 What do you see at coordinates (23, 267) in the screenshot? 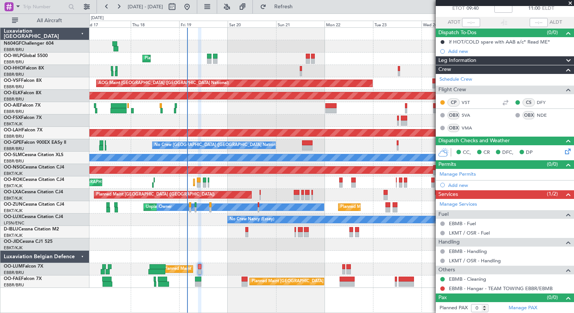
I see `a: OO-LUMFalcon 7X` at bounding box center [23, 267].